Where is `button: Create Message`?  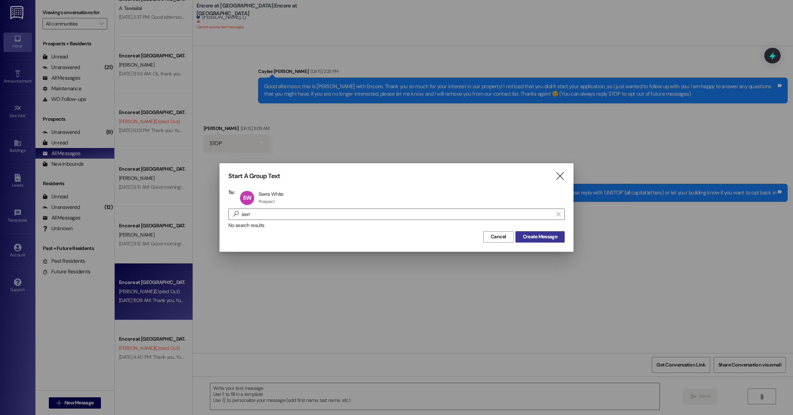
button: Create Message is located at coordinates (540, 237).